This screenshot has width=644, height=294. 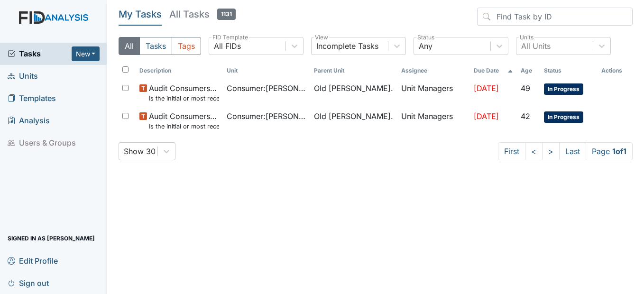 I want to click on button: New, so click(x=86, y=53).